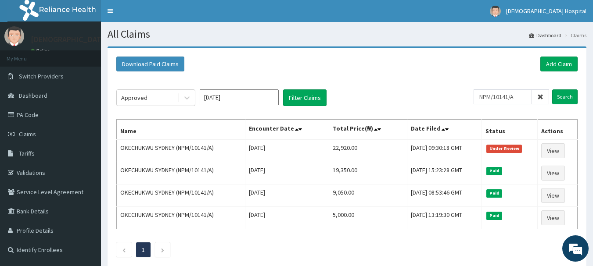  I want to click on h1: All Claims, so click(347, 34).